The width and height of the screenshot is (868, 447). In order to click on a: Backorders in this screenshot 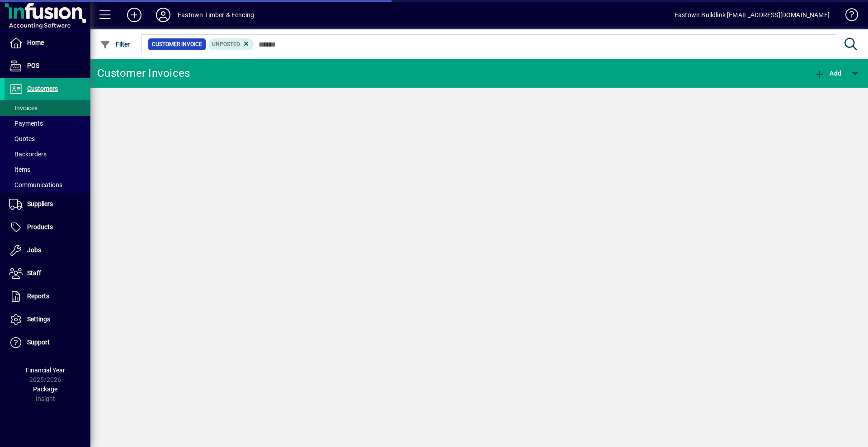, I will do `click(47, 154)`.